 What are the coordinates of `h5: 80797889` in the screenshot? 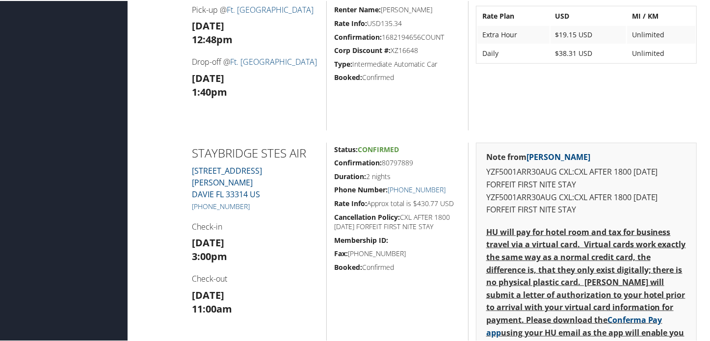 It's located at (397, 162).